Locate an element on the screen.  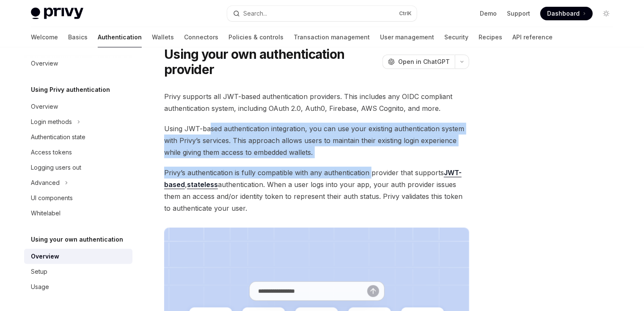
a: Recipes is located at coordinates (490, 37).